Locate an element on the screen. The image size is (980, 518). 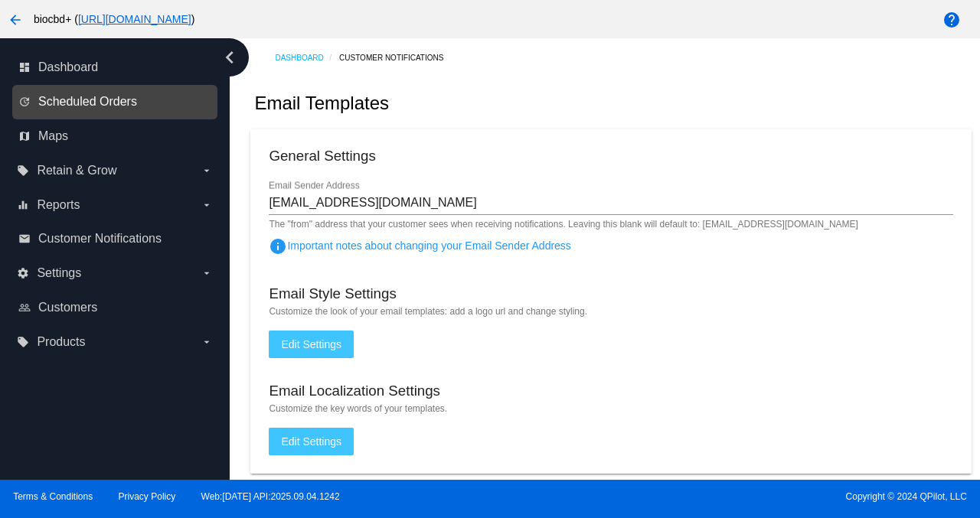
a: Terms & Conditions is located at coordinates (53, 497).